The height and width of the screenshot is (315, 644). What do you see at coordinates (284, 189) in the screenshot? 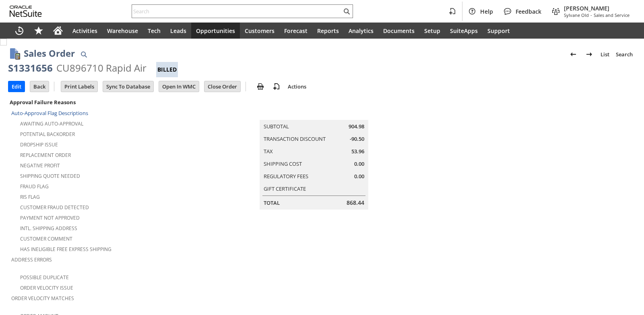
I see `a: Gift Certificate` at bounding box center [284, 189].